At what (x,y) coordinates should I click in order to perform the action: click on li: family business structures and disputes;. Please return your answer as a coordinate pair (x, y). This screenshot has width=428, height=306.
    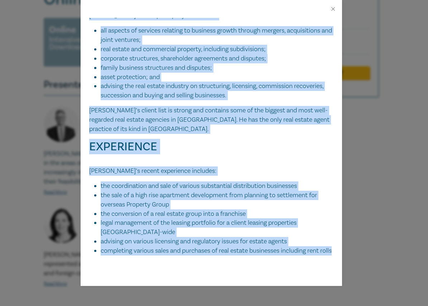
    Looking at the image, I should click on (217, 68).